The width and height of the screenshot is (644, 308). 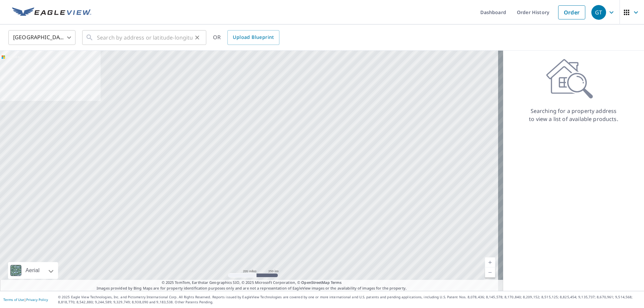 What do you see at coordinates (336, 283) in the screenshot?
I see `a: Terms` at bounding box center [336, 283].